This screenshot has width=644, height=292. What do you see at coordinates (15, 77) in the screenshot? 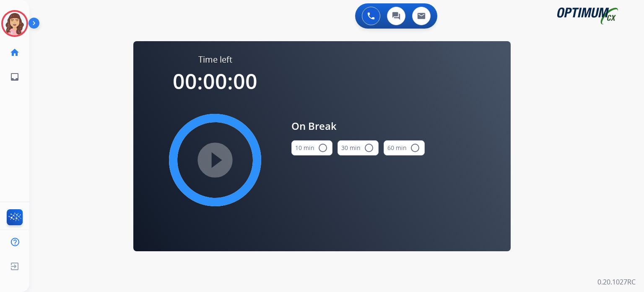
I see `mat-icon: inbox` at bounding box center [15, 77].